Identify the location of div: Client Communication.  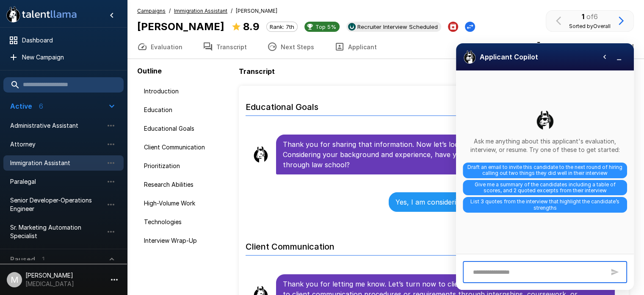
(187, 147).